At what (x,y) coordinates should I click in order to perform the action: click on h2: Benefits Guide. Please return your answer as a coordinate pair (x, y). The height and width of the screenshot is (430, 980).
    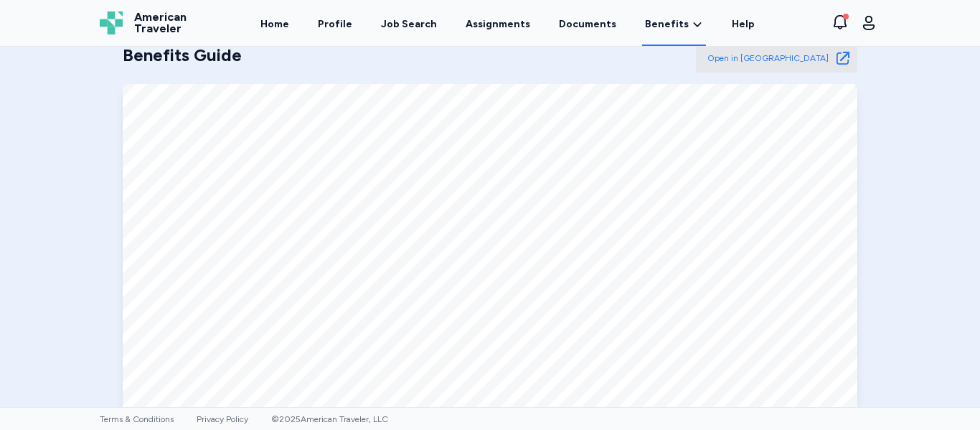
    Looking at the image, I should click on (182, 58).